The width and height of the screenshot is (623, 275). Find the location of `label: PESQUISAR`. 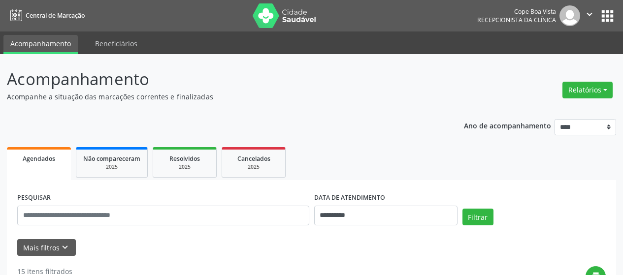

label: PESQUISAR is located at coordinates (34, 198).